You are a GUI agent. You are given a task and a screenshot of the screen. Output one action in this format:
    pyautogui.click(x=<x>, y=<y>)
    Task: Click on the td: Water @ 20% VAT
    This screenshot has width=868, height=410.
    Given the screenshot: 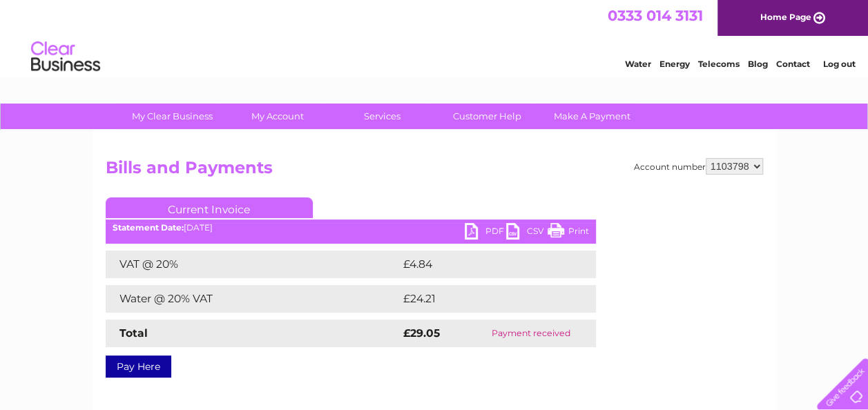 What is the action you would take?
    pyautogui.click(x=253, y=299)
    